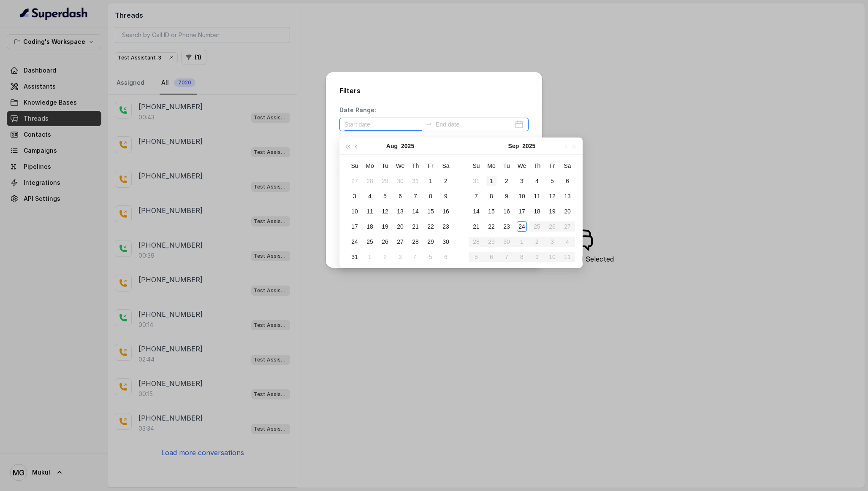  I want to click on td: 2025-09-07, so click(476, 196).